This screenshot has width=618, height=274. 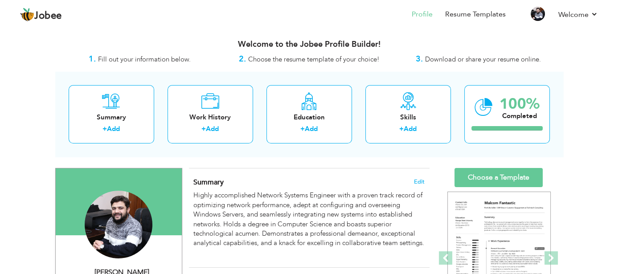 What do you see at coordinates (475, 14) in the screenshot?
I see `a: Resume Templates` at bounding box center [475, 14].